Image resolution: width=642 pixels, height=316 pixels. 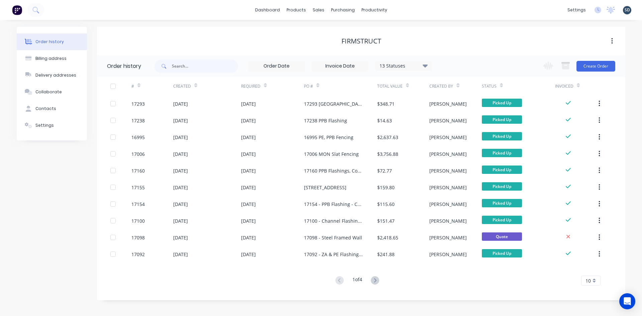 I want to click on div: purchasing, so click(x=342, y=10).